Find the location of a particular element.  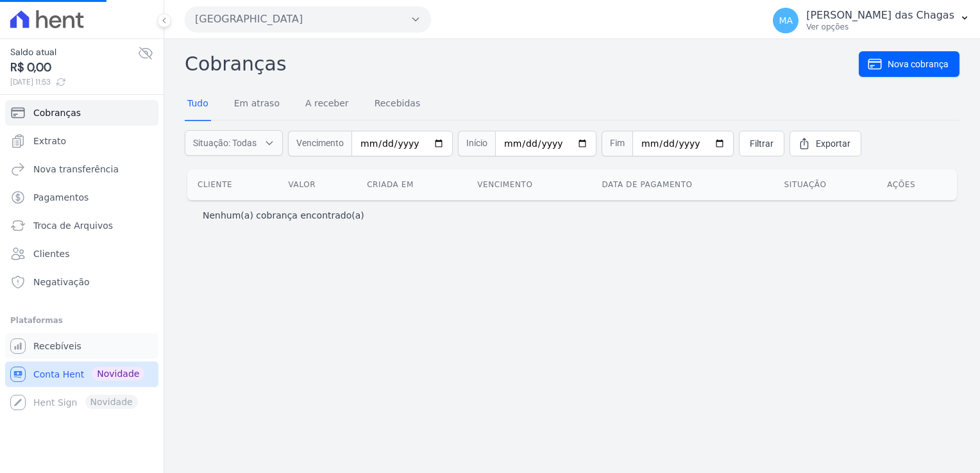

a: Filtrar is located at coordinates (762, 144).